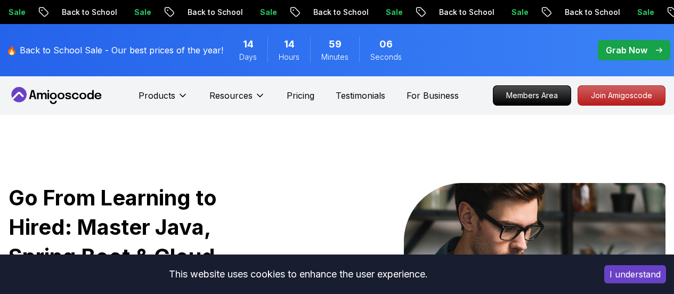  I want to click on span: Days, so click(248, 57).